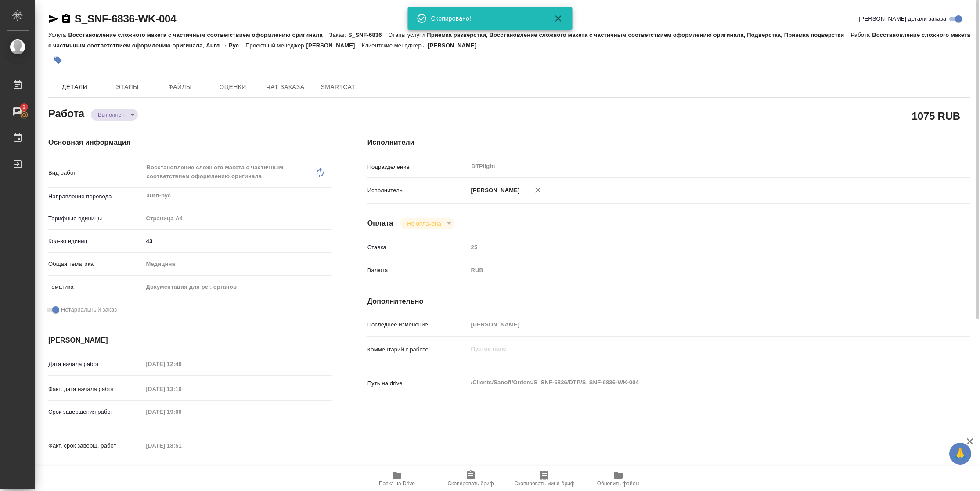  Describe the element at coordinates (96, 364) in the screenshot. I see `p: Дата начала работ` at that location.